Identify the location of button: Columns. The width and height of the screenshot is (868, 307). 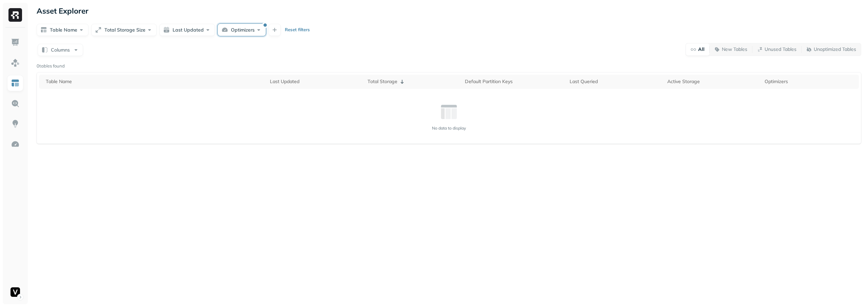
(60, 50).